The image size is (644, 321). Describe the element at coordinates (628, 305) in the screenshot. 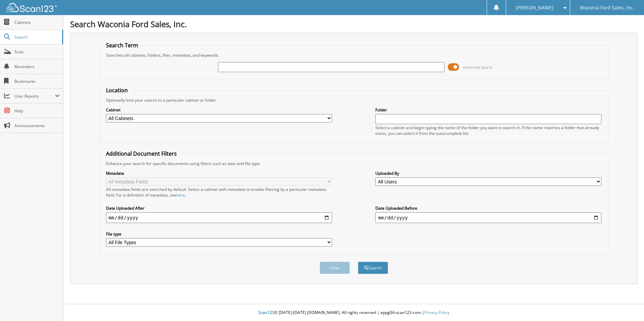

I see `div: Chat Widget` at that location.